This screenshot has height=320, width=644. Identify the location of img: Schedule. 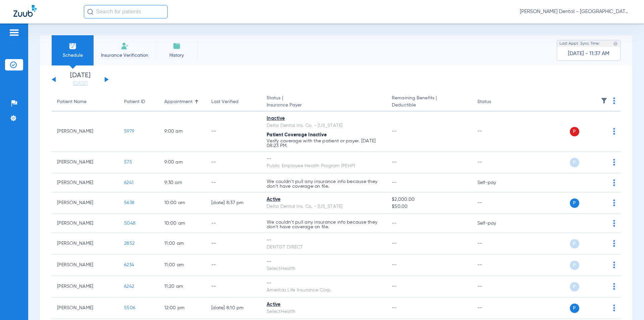
(73, 46).